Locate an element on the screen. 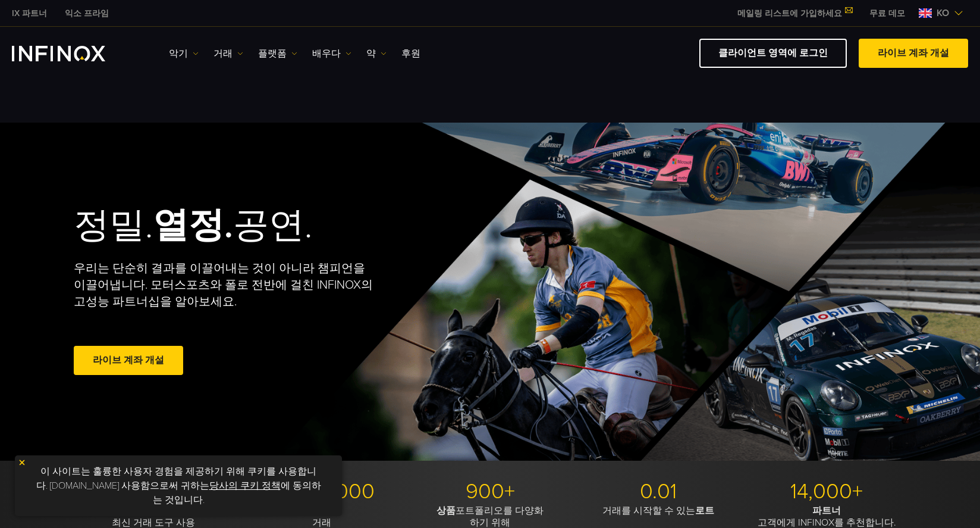 This screenshot has height=528, width=980. img: 노란색 닫기 아이콘 is located at coordinates (22, 462).